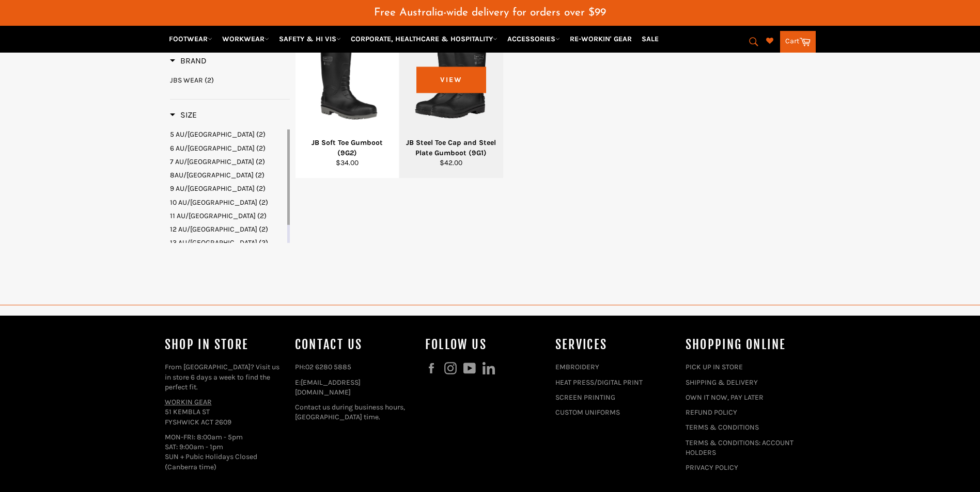  What do you see at coordinates (188, 61) in the screenshot?
I see `h3: Brand` at bounding box center [188, 61].